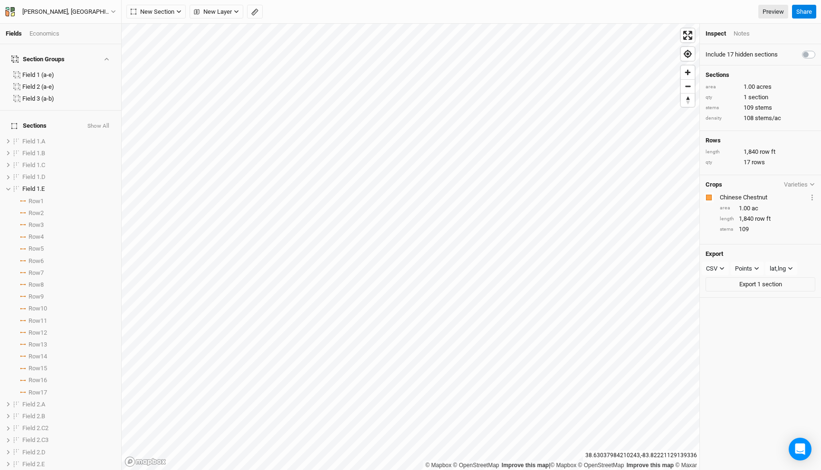 The image size is (821, 470). I want to click on h4: Crops, so click(714, 185).